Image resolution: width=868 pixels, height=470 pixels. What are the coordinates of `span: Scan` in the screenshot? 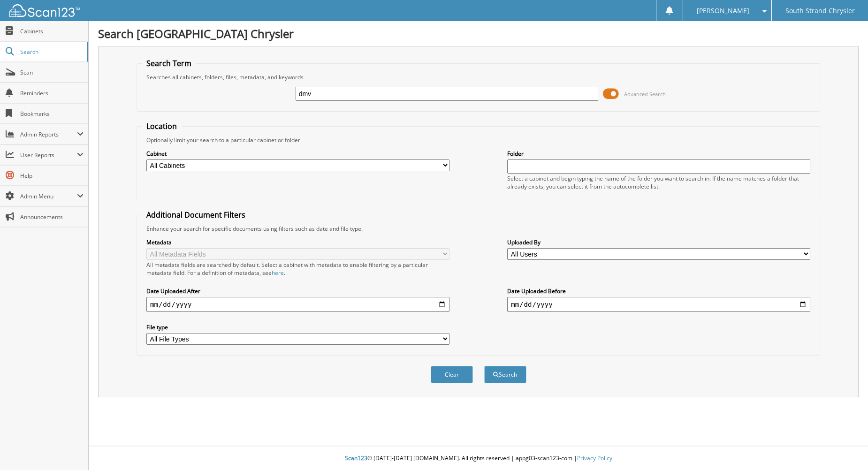 It's located at (52, 72).